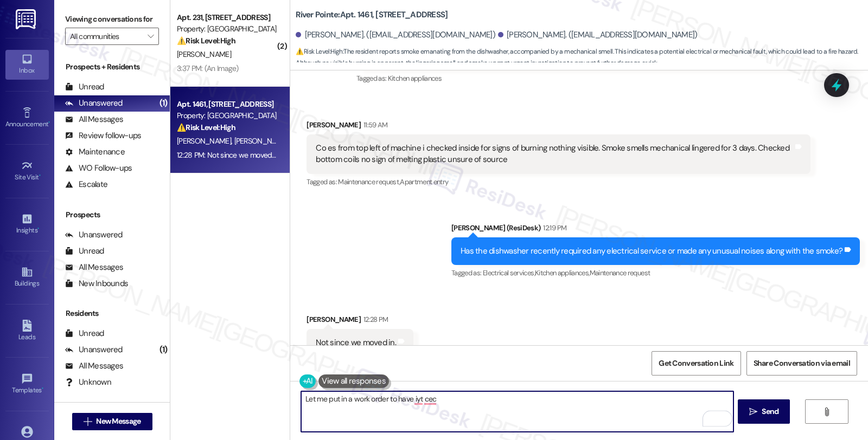  What do you see at coordinates (208, 68) in the screenshot?
I see `div: 3:37 PM: (An Image)` at bounding box center [208, 68].